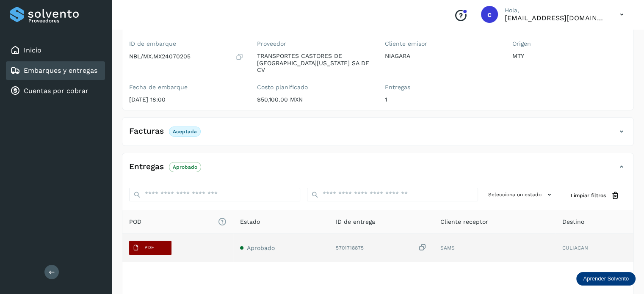 The height and width of the screenshot is (294, 644). I want to click on p: 1, so click(442, 100).